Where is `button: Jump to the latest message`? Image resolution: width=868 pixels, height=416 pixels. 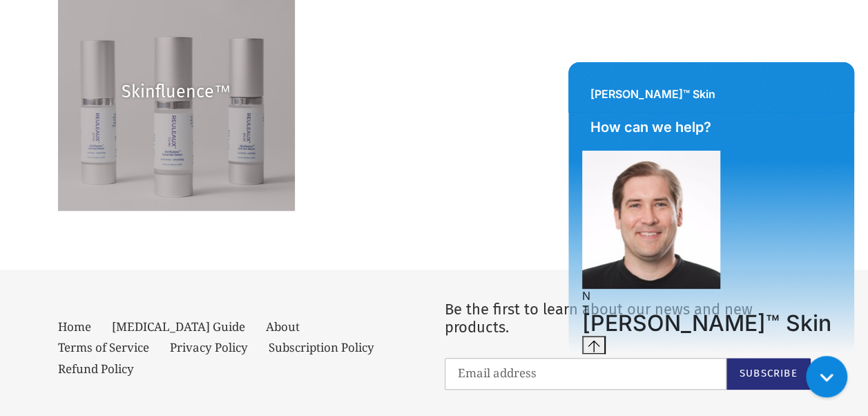 button: Jump to the latest message is located at coordinates (26, 282).